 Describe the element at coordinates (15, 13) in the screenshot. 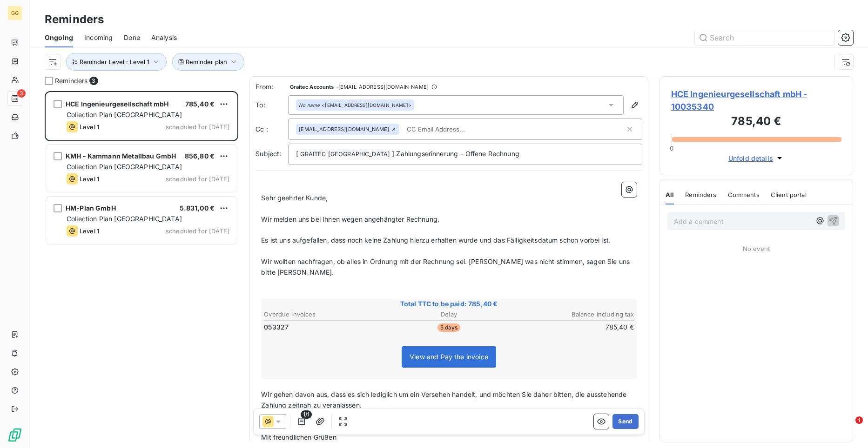

I see `div: GG` at that location.